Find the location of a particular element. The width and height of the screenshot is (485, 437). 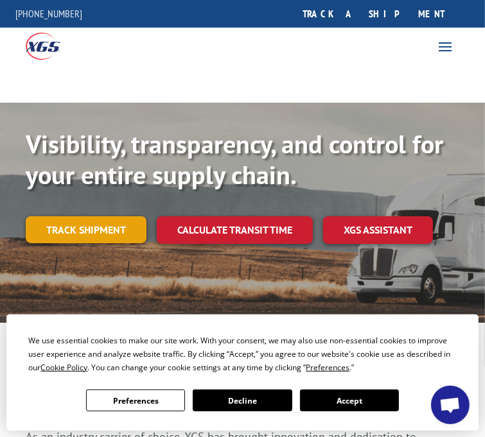

button: Preferences is located at coordinates (135, 401).